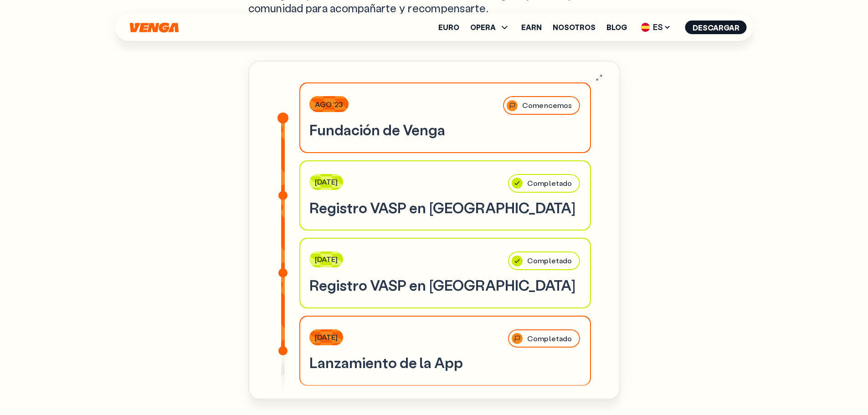 This screenshot has height=415, width=868. What do you see at coordinates (716, 27) in the screenshot?
I see `button: Descargar` at bounding box center [716, 27].